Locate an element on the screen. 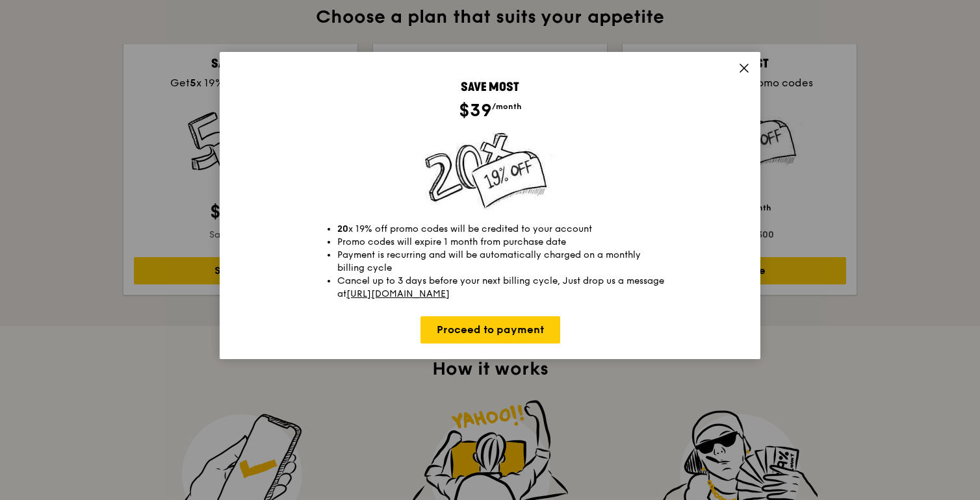 The image size is (980, 500). li: Cancel up to 3 days before your next billing cycle, Just drop us a message at is located at coordinates (503, 288).